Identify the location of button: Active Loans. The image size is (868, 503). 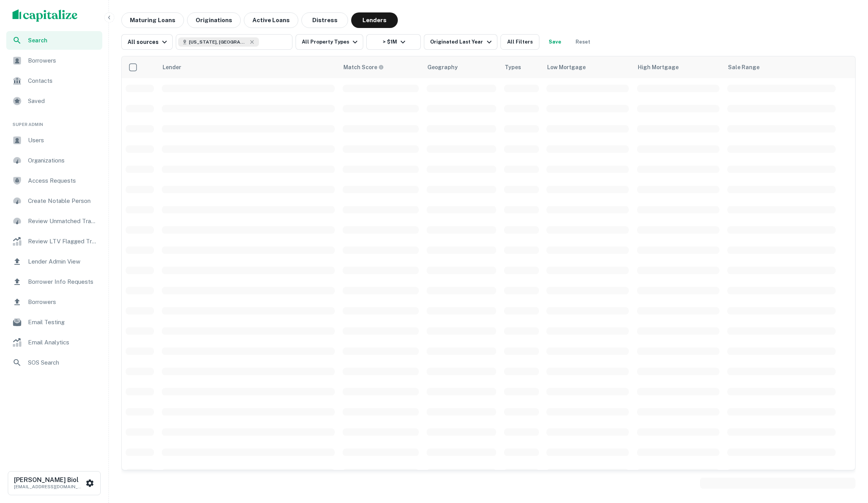
(271, 20).